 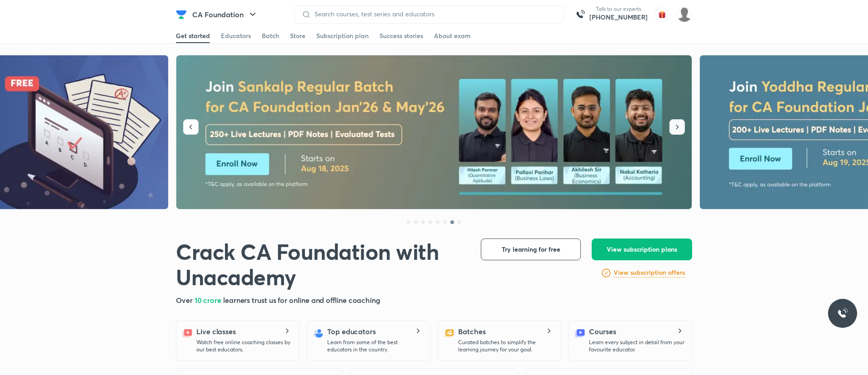 I want to click on a: Subscription plan, so click(x=342, y=36).